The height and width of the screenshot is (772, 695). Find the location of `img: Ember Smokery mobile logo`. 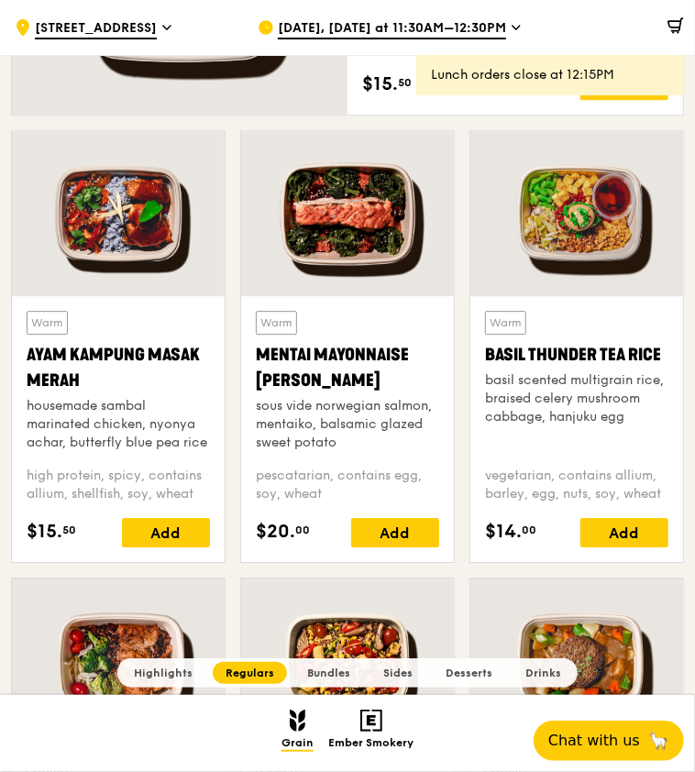

img: Ember Smokery mobile logo is located at coordinates (371, 721).